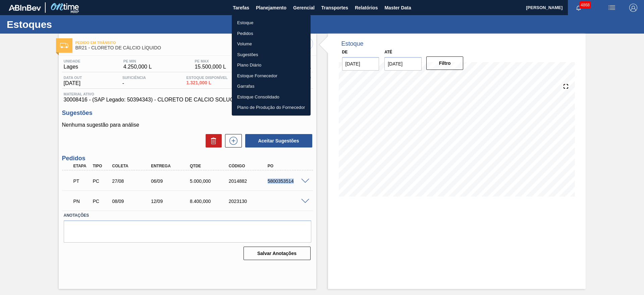  Describe the element at coordinates (271, 76) in the screenshot. I see `li: Estoque Fornecedor` at that location.